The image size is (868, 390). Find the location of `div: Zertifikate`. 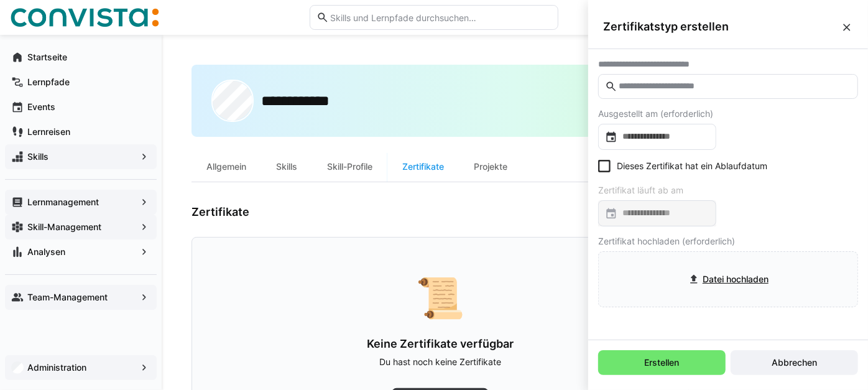

div: Zertifikate is located at coordinates (423, 167).